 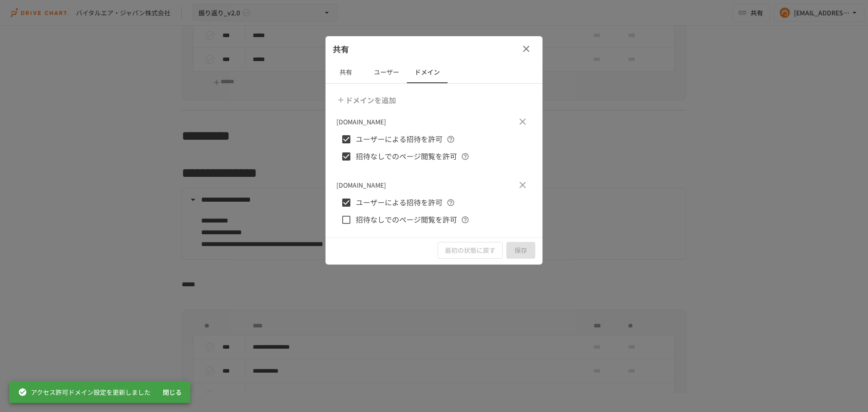 What do you see at coordinates (434, 49) in the screenshot?
I see `div: 共有` at bounding box center [434, 49].